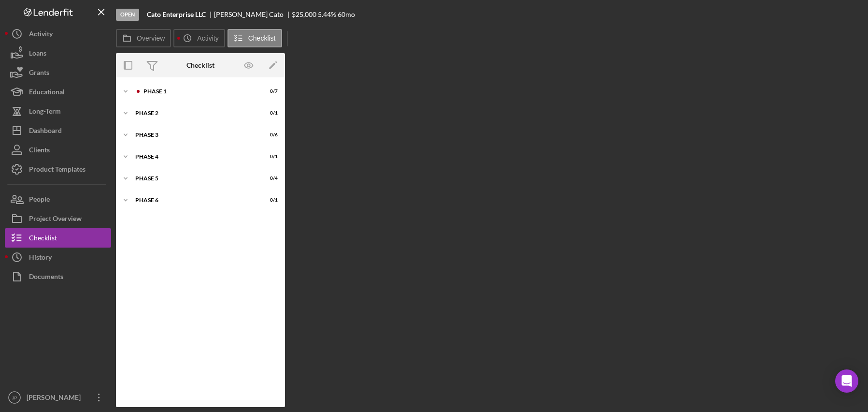 This screenshot has width=868, height=412. Describe the element at coordinates (208, 38) in the screenshot. I see `label: Activity` at that location.